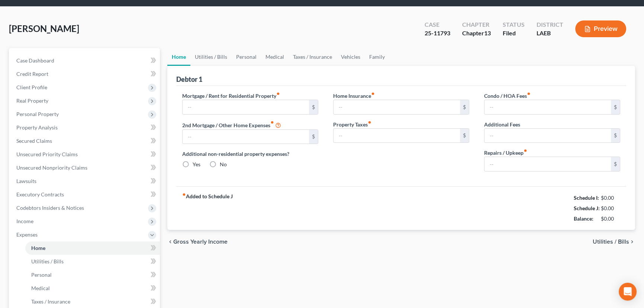  Describe the element at coordinates (85, 60) in the screenshot. I see `a: Case Dashboard` at that location.